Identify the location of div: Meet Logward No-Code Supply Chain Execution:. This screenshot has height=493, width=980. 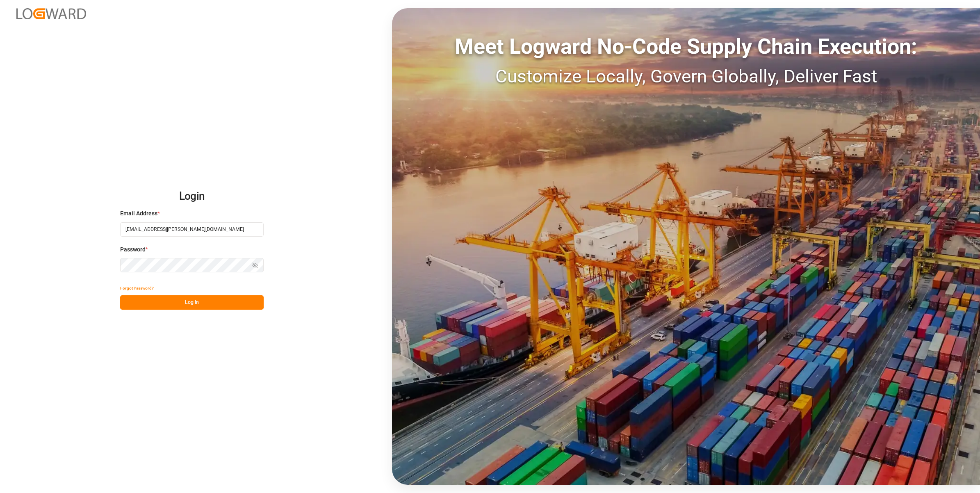
(686, 47).